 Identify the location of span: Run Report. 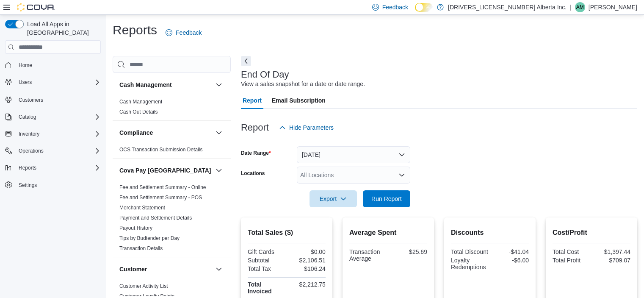
(387, 199).